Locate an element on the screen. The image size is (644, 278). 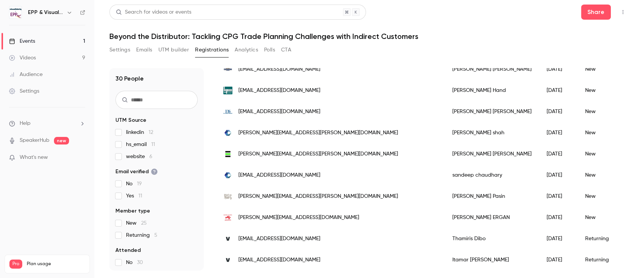
button: Polls is located at coordinates (269, 50).